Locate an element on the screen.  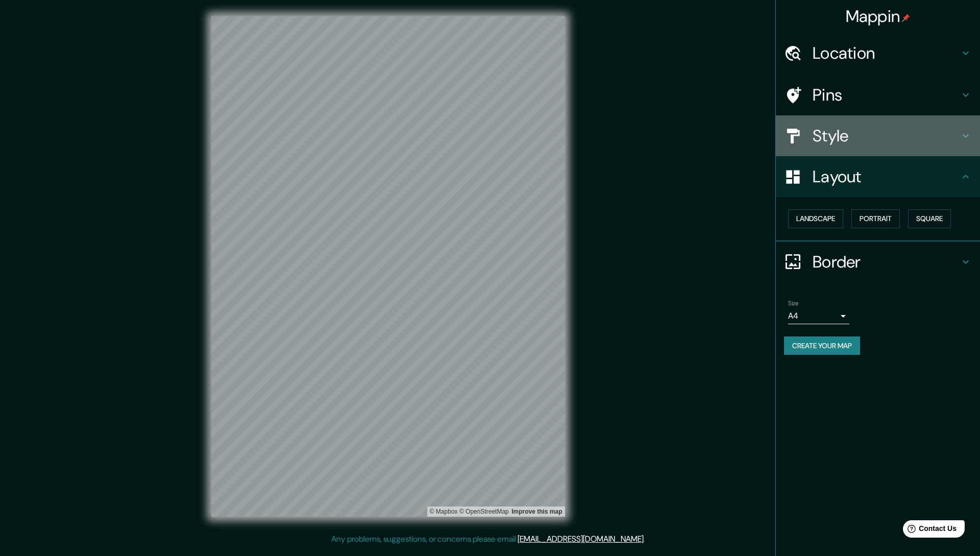
div: Location is located at coordinates (878, 53).